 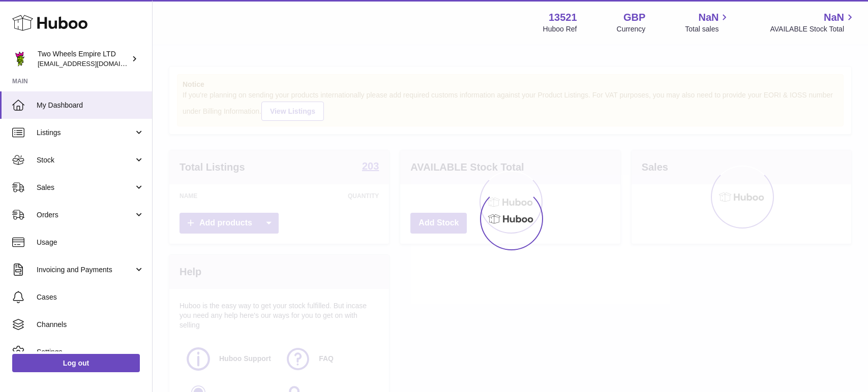 I want to click on a: NaN AVAILABLE Stock Total, so click(x=812, y=23).